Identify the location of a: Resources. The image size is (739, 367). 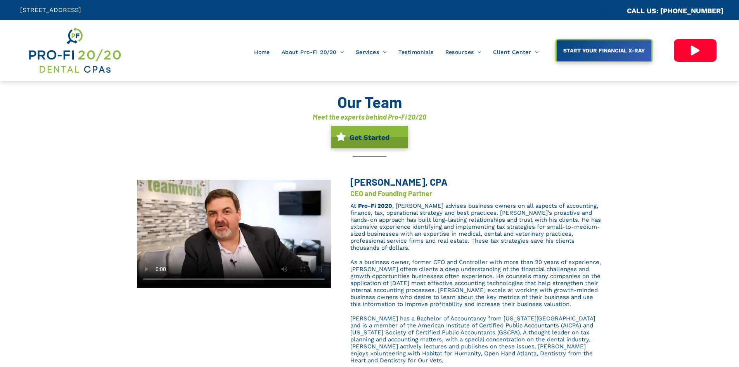
(463, 52).